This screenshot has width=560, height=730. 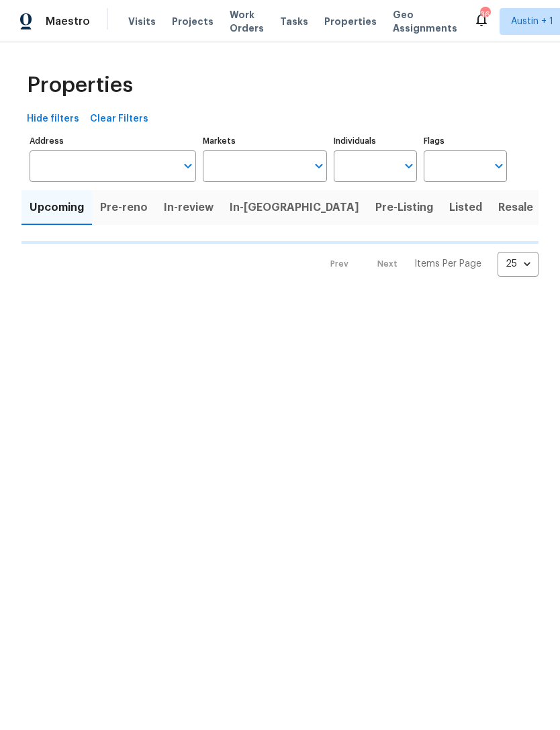 What do you see at coordinates (53, 119) in the screenshot?
I see `span: Hide filters` at bounding box center [53, 119].